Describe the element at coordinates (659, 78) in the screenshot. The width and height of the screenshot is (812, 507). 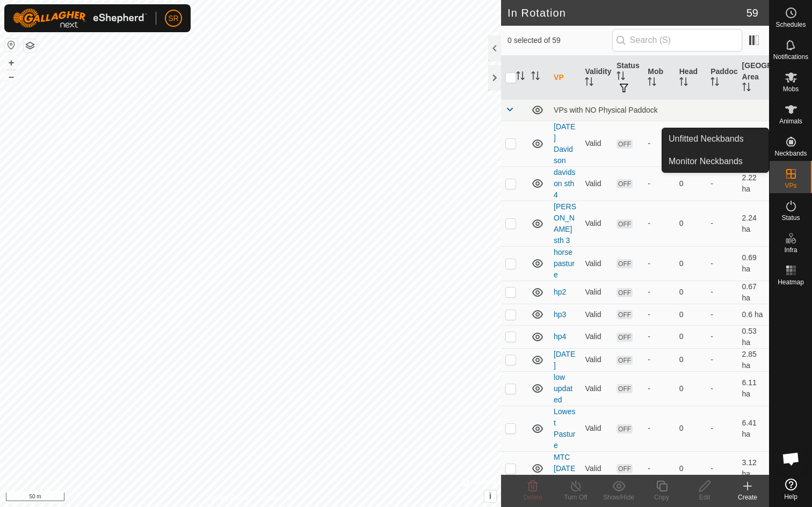
I see `th: Mob` at that location.